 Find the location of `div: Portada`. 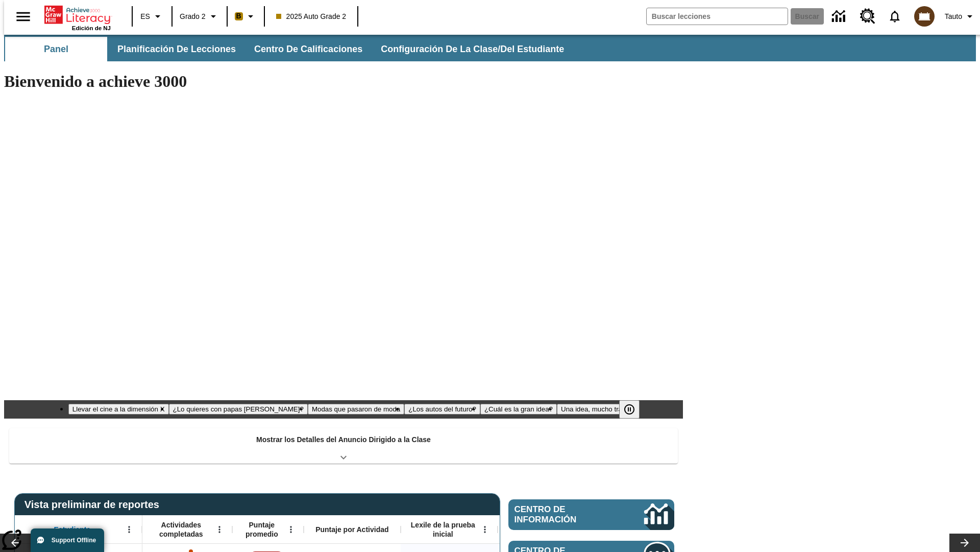

div: Portada is located at coordinates (78, 18).